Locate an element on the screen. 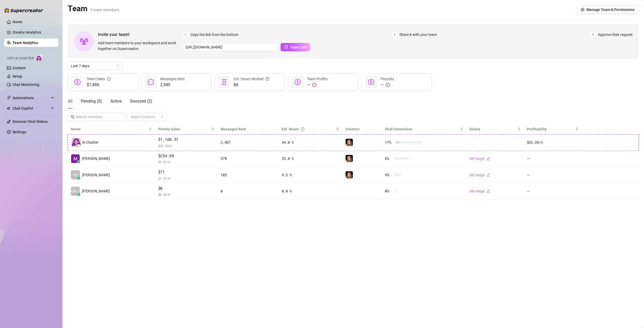 Image resolution: width=644 pixels, height=328 pixels. span: Manage Team & Permissions is located at coordinates (610, 10).